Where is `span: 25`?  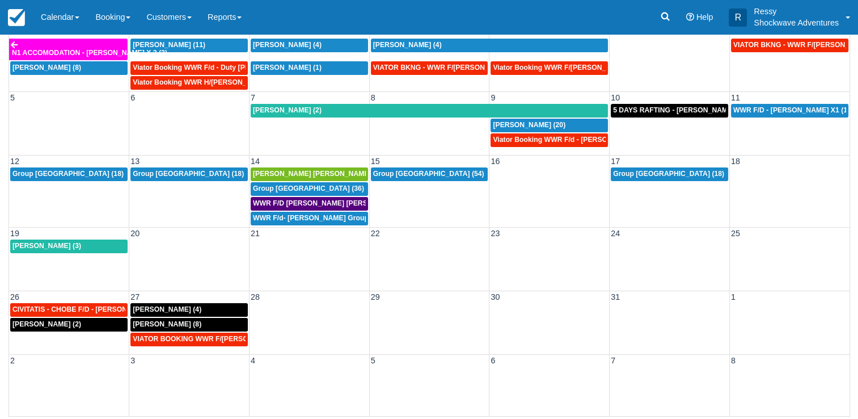 span: 25 is located at coordinates (736, 233).